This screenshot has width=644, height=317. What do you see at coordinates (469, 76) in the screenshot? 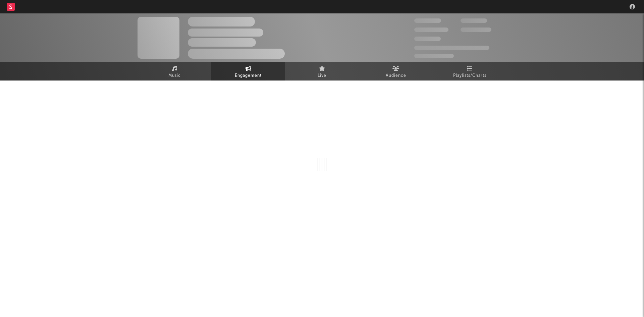
I see `span: Playlists/Charts` at bounding box center [469, 76].